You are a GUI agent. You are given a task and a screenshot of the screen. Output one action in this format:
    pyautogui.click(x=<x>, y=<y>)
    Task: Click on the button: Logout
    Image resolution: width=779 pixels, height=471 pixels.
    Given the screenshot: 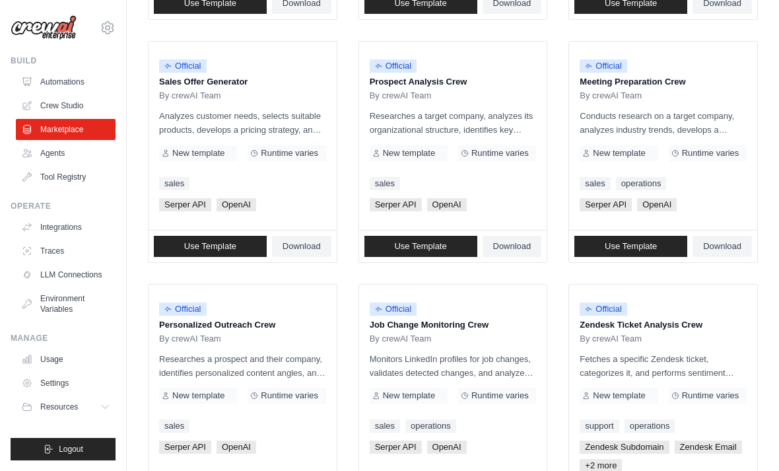 What is the action you would take?
    pyautogui.click(x=63, y=449)
    